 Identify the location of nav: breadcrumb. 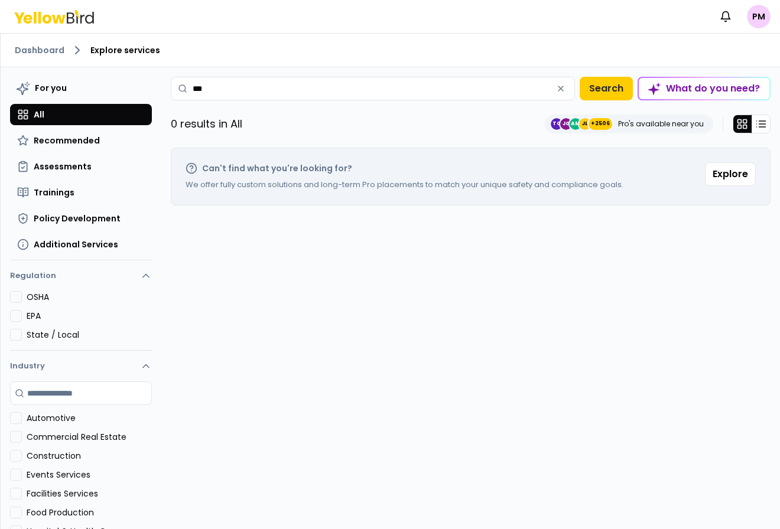
(390, 50).